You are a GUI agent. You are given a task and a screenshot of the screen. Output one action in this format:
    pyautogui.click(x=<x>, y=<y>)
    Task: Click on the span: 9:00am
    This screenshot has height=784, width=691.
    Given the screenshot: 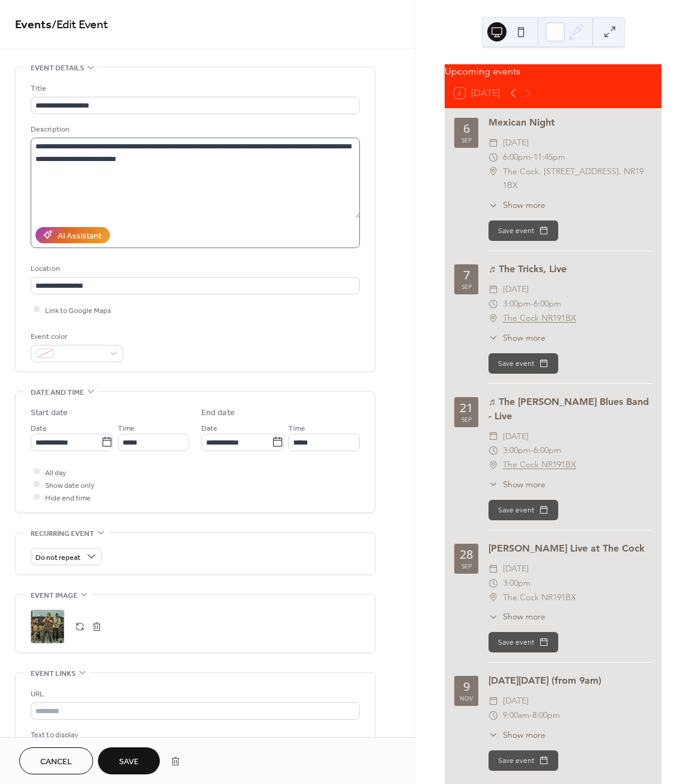 What is the action you would take?
    pyautogui.click(x=517, y=716)
    